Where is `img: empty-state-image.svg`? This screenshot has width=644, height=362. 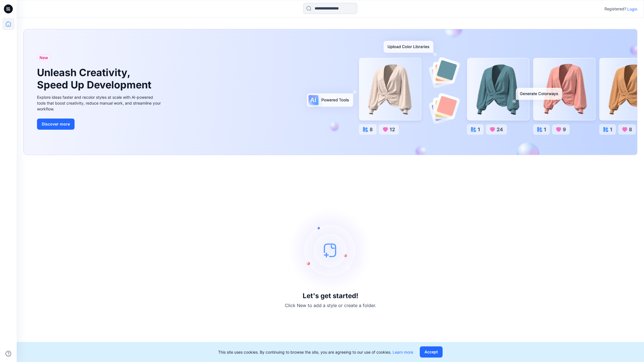 img: empty-state-image.svg is located at coordinates (330, 250).